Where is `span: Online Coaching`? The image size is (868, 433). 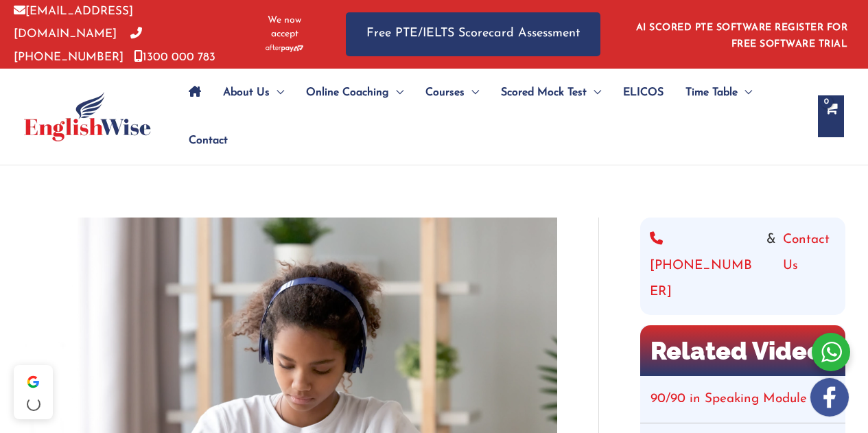 span: Online Coaching is located at coordinates (347, 92).